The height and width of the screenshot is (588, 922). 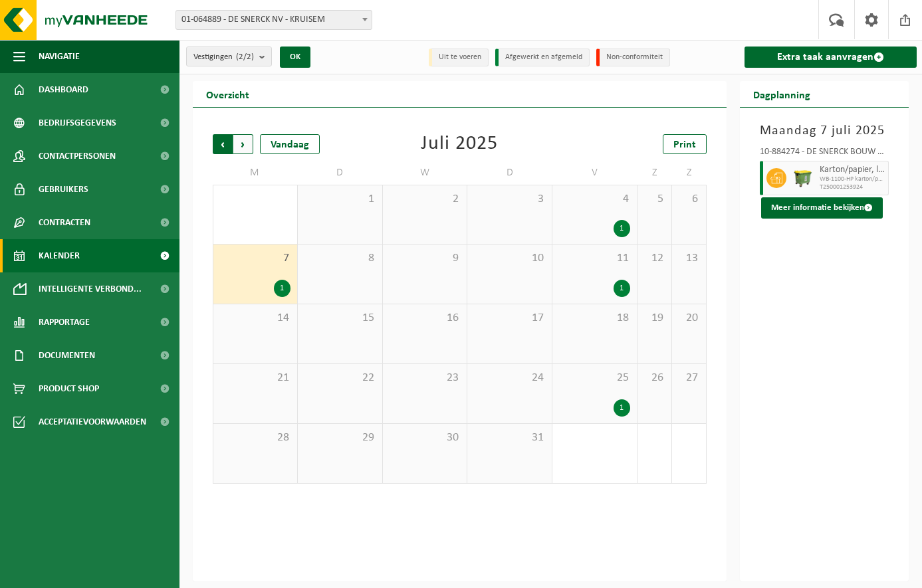 I want to click on a: Extra taak aanvragen, so click(x=830, y=57).